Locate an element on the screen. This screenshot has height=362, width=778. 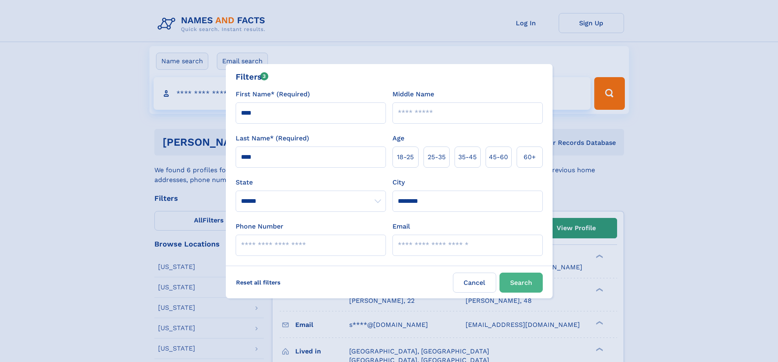
label: First Name* (Required) is located at coordinates (273, 94).